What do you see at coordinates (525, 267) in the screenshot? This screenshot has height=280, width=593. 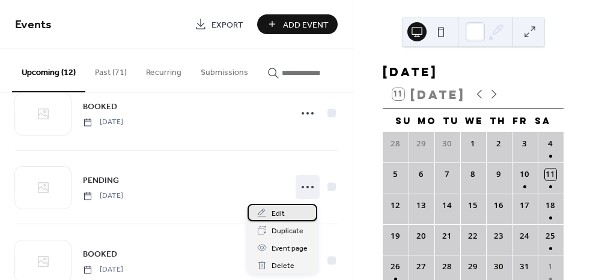 I see `div: 31` at bounding box center [525, 267].